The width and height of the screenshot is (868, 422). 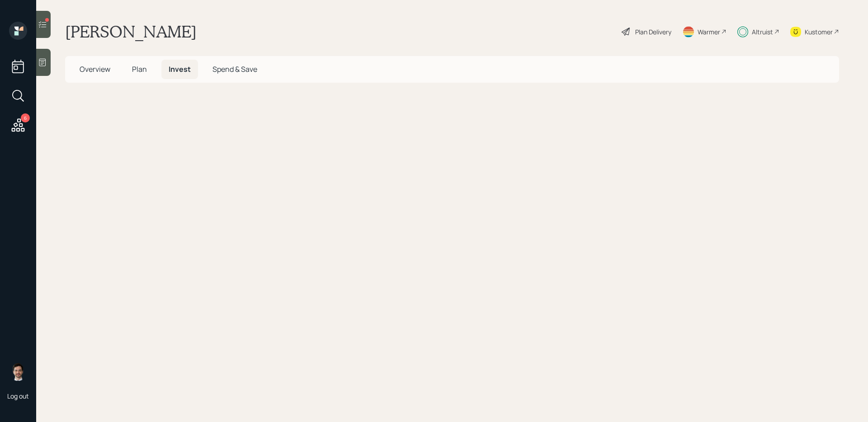 What do you see at coordinates (762, 32) in the screenshot?
I see `div: Altruist` at bounding box center [762, 32].